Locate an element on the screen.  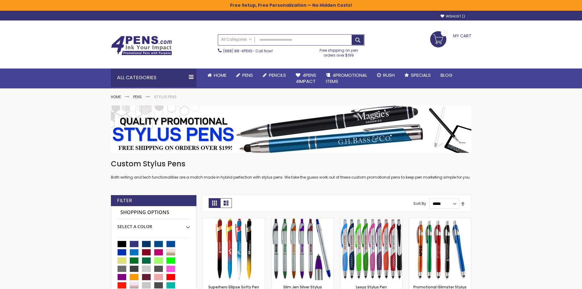
a: Rush is located at coordinates (386, 75).